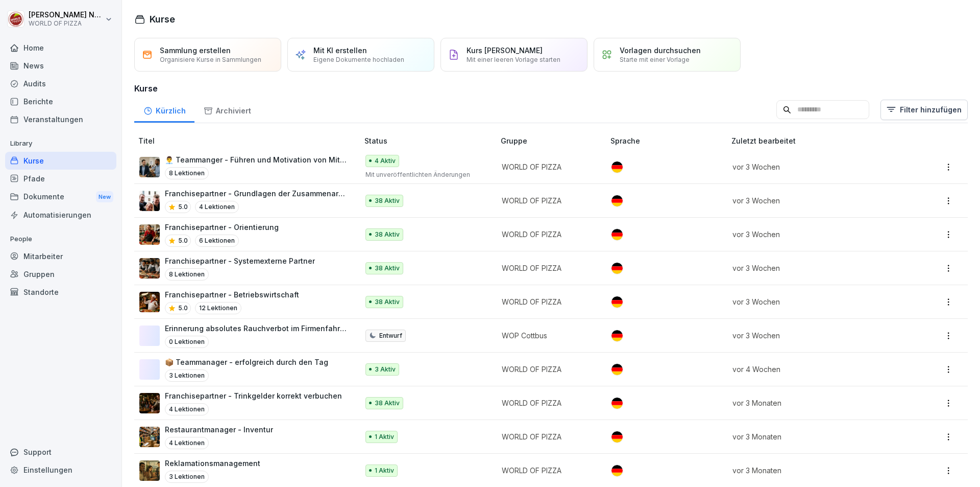  What do you see at coordinates (61, 65) in the screenshot?
I see `div: News` at bounding box center [61, 65].